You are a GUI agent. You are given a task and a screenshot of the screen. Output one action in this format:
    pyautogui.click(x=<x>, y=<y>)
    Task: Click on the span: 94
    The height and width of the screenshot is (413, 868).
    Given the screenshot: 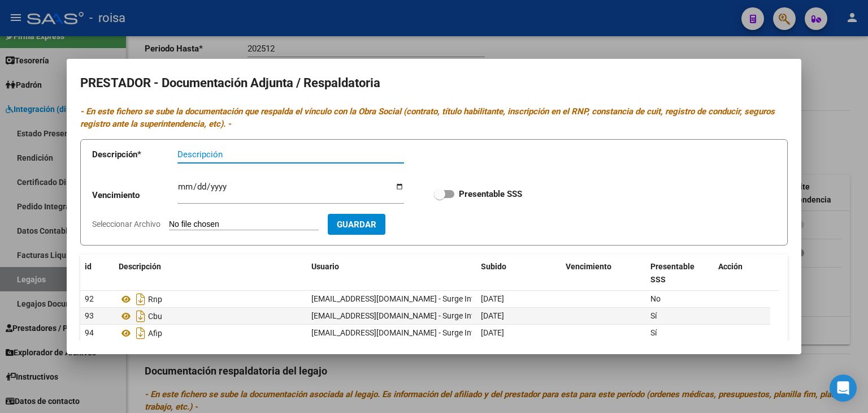 What is the action you would take?
    pyautogui.click(x=89, y=332)
    